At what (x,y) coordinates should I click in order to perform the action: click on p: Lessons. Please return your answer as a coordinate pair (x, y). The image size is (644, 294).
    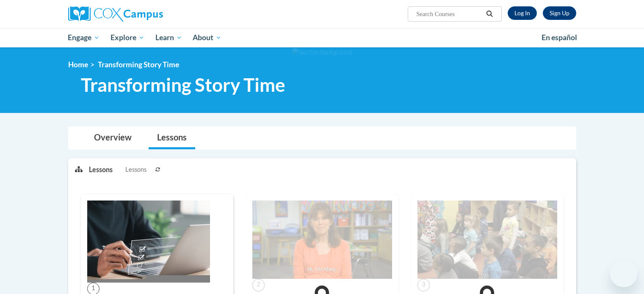
    Looking at the image, I should click on (101, 170).